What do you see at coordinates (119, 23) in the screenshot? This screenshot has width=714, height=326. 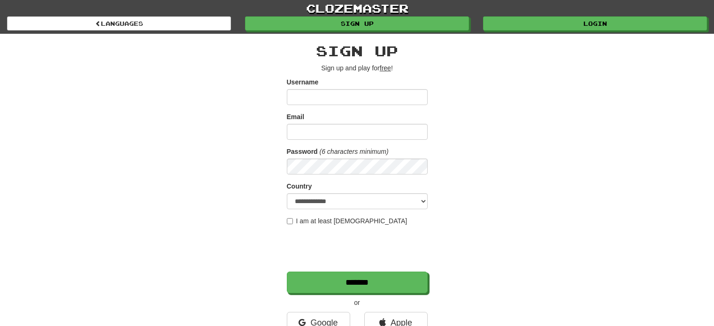 I see `a: Languages` at bounding box center [119, 23].